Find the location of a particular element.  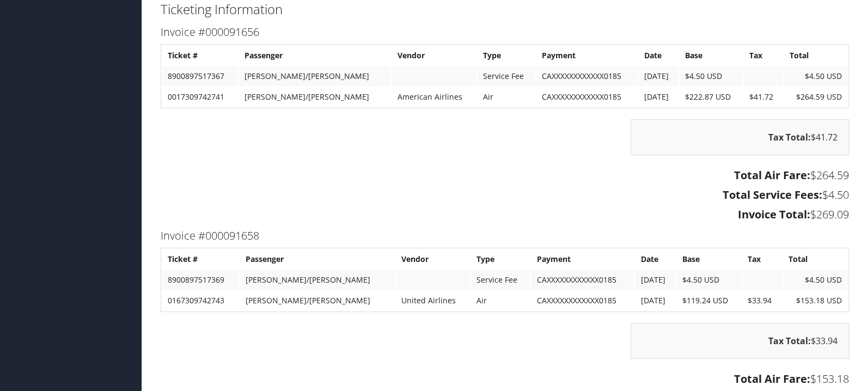

td: 8900897517369 is located at coordinates (200, 280).